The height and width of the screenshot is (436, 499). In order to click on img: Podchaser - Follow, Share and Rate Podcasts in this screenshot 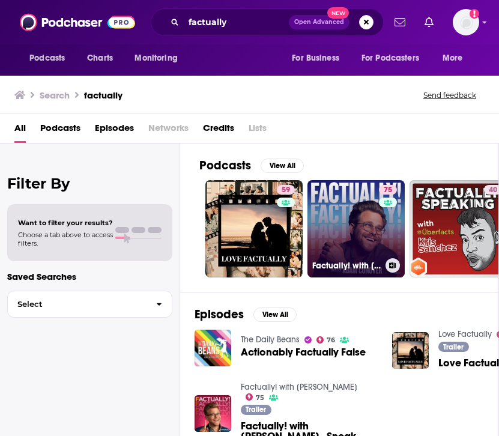, I will do `click(78, 22)`.